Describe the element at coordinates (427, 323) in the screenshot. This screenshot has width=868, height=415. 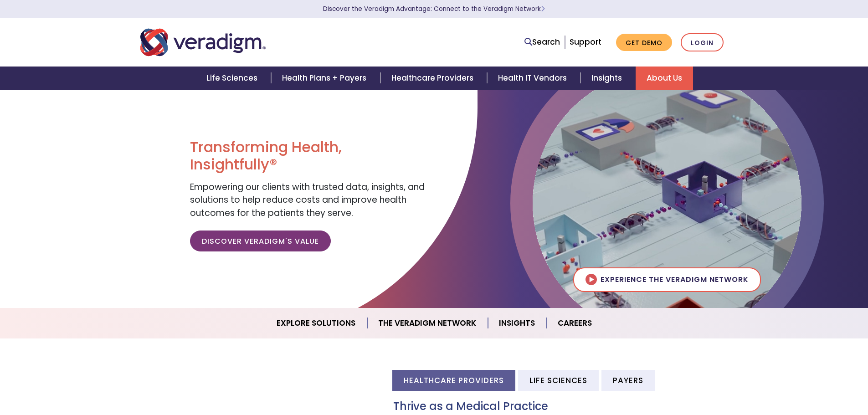
I see `a: The Veradigm Network` at that location.